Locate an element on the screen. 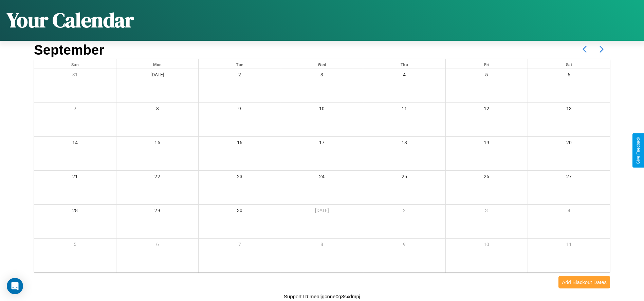  div: Sat is located at coordinates (569, 64).